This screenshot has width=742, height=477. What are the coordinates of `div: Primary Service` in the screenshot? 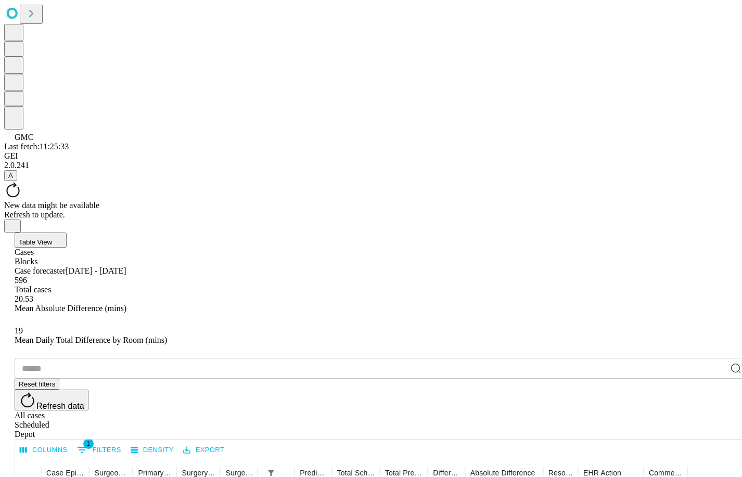 It's located at (155, 473).